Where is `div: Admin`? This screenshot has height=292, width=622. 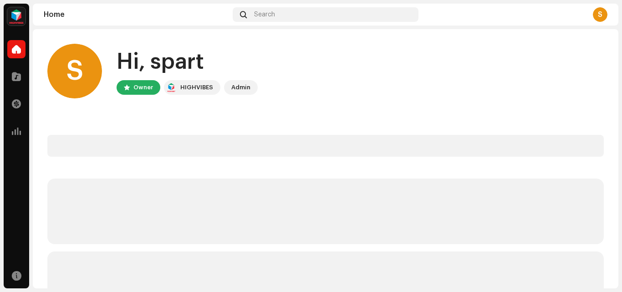 div: Admin is located at coordinates (241, 87).